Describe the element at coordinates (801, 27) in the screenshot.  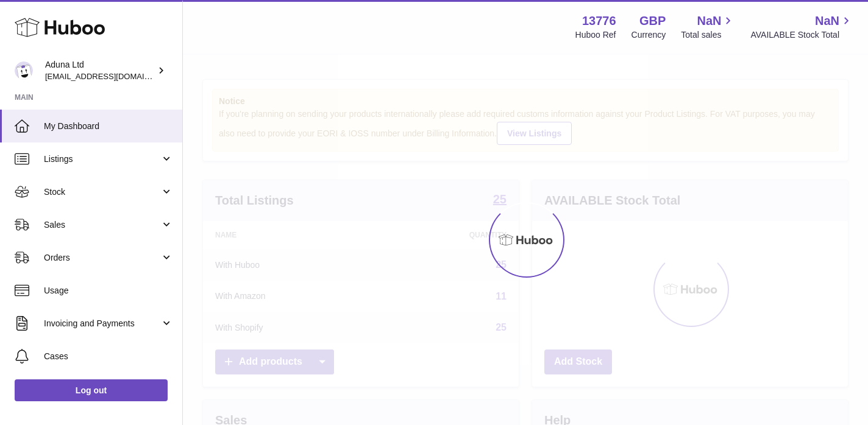
I see `a: NaN AVAILABLE Stock Total` at that location.